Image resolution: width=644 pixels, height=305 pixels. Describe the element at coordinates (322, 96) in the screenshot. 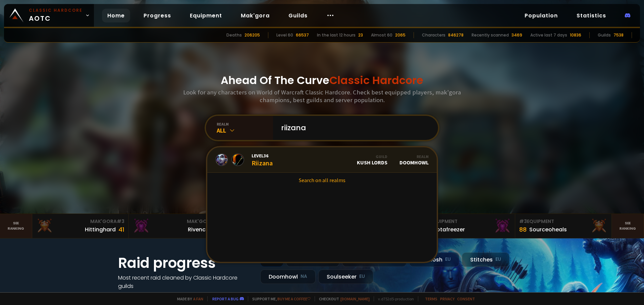

I see `h3: Look for any characters on World of Warcraft Classic Hardcore. Check best equipped players, mak'g...` at that location.